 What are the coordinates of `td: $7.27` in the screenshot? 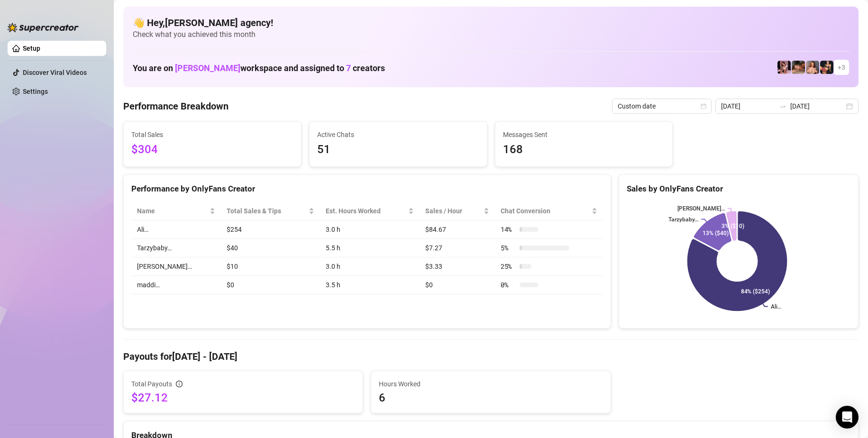 It's located at (457, 248).